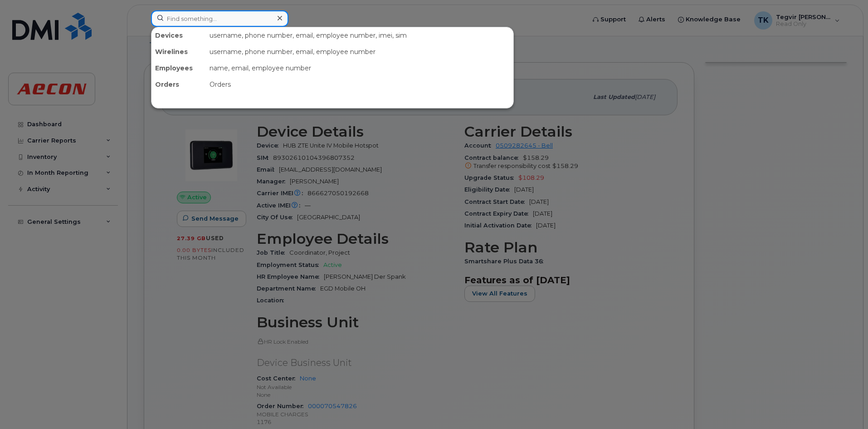 Image resolution: width=868 pixels, height=429 pixels. Describe the element at coordinates (179, 51) in the screenshot. I see `div: Wirelines` at that location.